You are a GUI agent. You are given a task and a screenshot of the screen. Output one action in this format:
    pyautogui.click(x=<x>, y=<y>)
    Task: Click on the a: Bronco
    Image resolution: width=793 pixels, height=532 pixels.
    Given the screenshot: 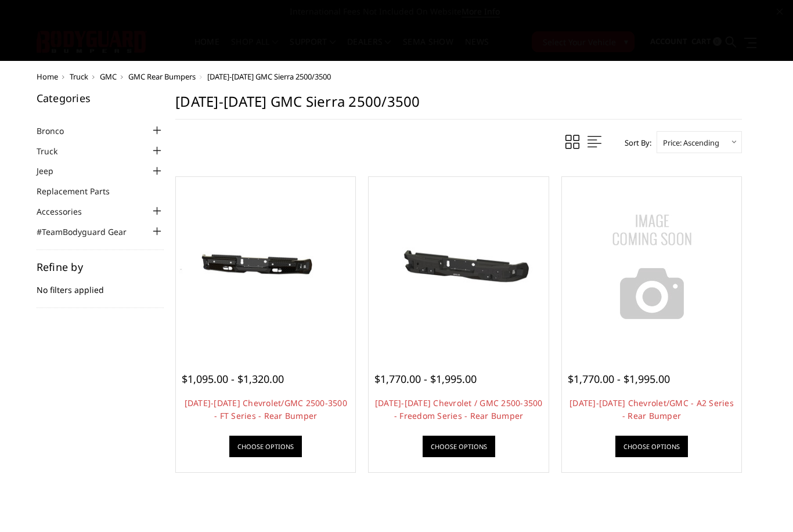 What is the action you would take?
    pyautogui.click(x=58, y=130)
    